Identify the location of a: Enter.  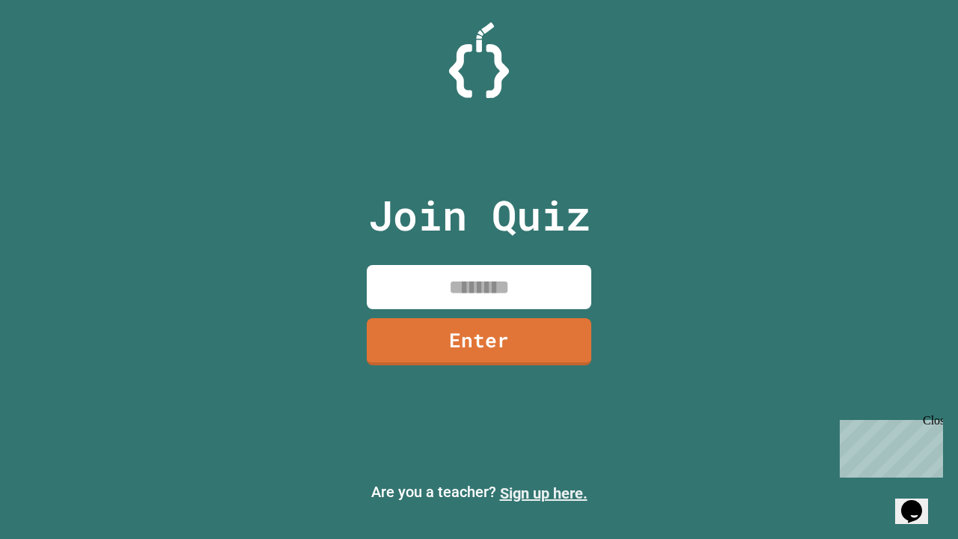
(479, 341).